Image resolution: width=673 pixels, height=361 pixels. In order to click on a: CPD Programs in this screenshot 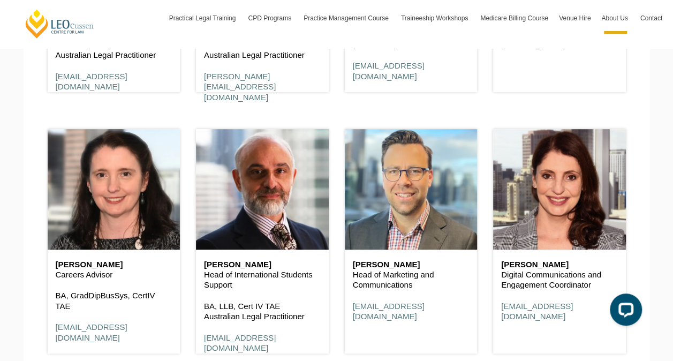, I will do `click(270, 18)`.